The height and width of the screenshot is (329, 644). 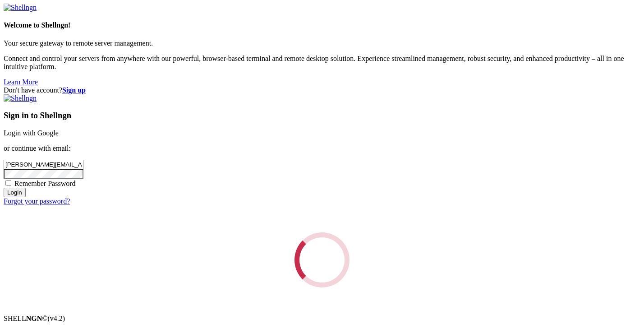 What do you see at coordinates (20, 81) in the screenshot?
I see `a: Learn More` at bounding box center [20, 81].